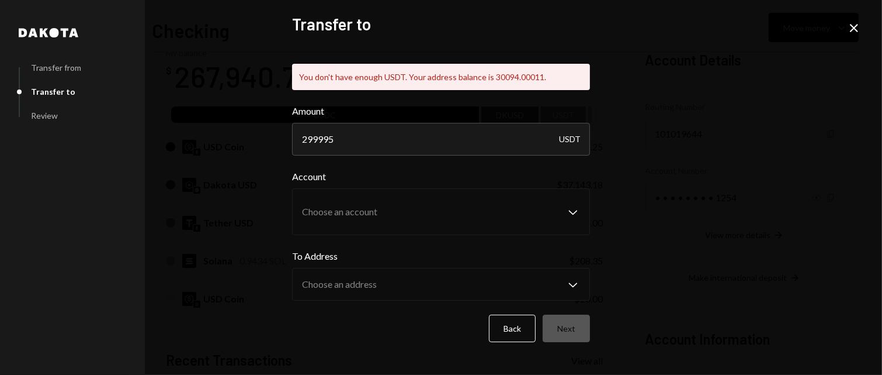  I want to click on input: Enter amount, so click(441, 139).